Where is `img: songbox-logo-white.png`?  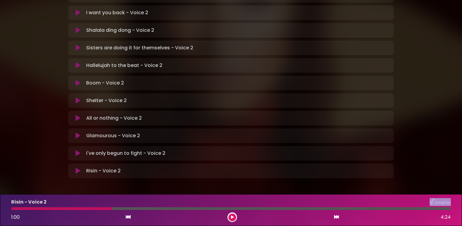
img: songbox-logo-white.png is located at coordinates (440, 202).